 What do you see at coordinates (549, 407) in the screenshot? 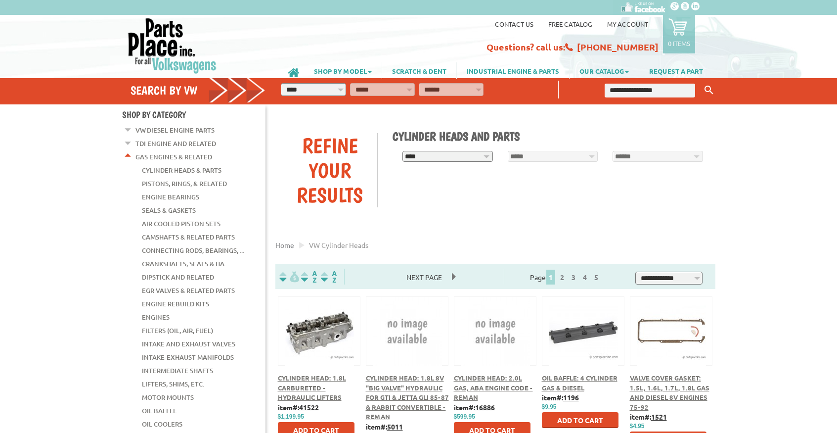
I see `span: $9.95` at bounding box center [549, 407].